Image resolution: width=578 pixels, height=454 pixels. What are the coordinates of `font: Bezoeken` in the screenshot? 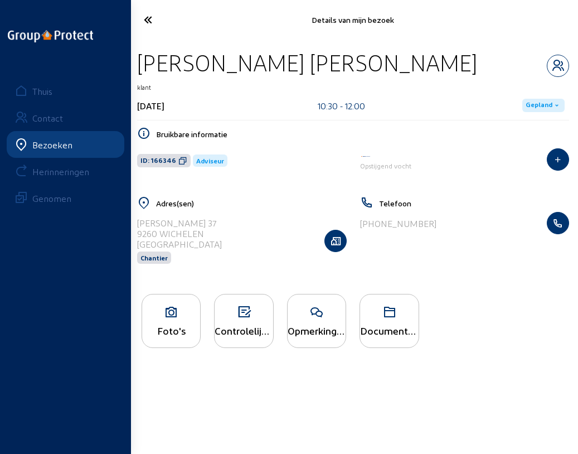 It's located at (52, 144).